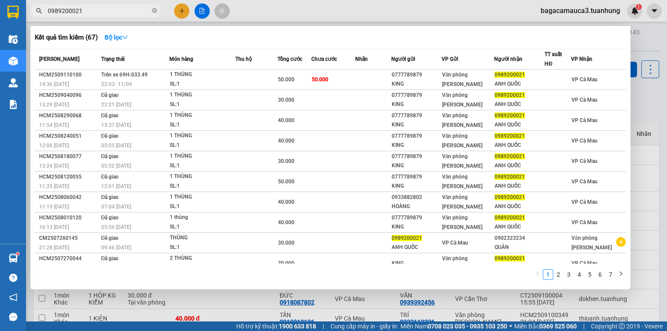 Image resolution: width=667 pixels, height=331 pixels. What do you see at coordinates (537, 273) in the screenshot?
I see `span: left` at bounding box center [537, 273].